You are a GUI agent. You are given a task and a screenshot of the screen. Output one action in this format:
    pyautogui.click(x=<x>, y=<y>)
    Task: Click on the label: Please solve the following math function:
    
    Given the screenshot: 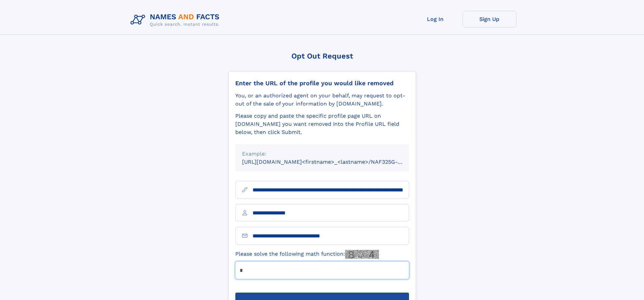 What is the action you would take?
    pyautogui.click(x=307, y=254)
    